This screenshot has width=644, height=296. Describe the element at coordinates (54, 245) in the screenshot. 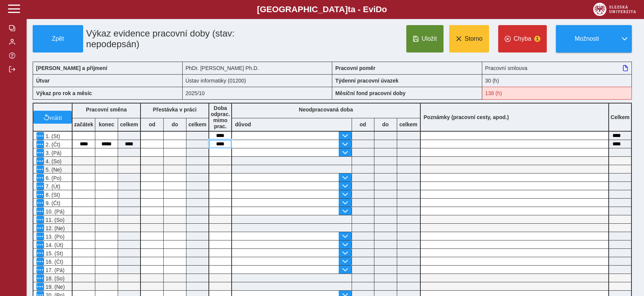

I see `span: 14. (Út)` at that location.